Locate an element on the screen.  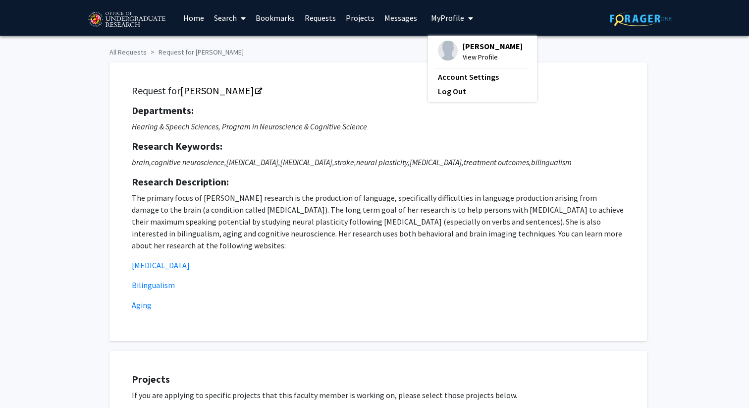
a: Home is located at coordinates (194, 18).